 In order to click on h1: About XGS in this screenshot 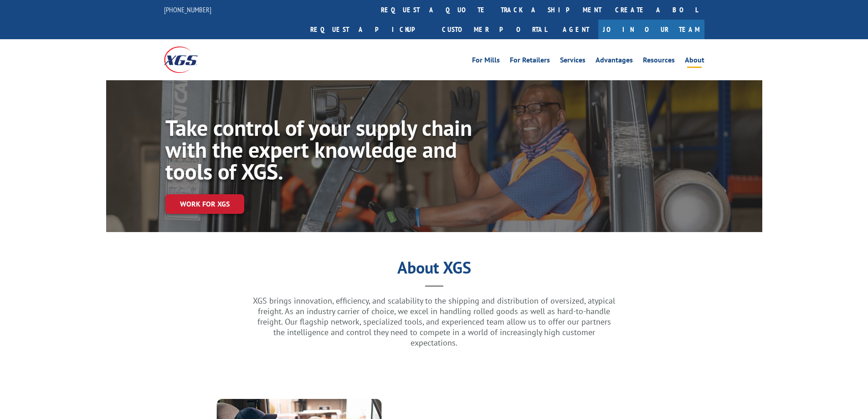, I will do `click(434, 270)`.